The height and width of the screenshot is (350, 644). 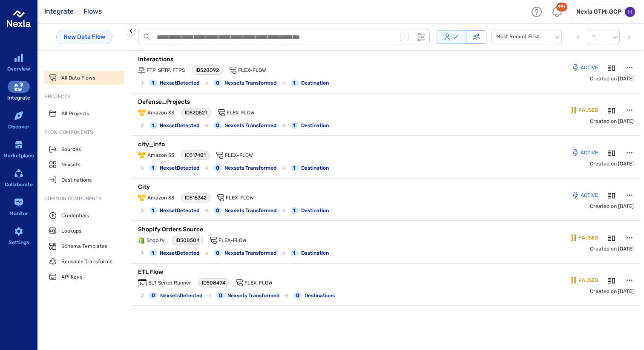 What do you see at coordinates (142, 155) in the screenshot?
I see `img: Amazon S3` at bounding box center [142, 155].